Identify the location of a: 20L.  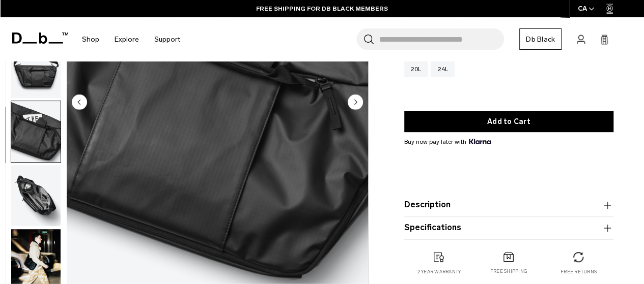
(416, 69).